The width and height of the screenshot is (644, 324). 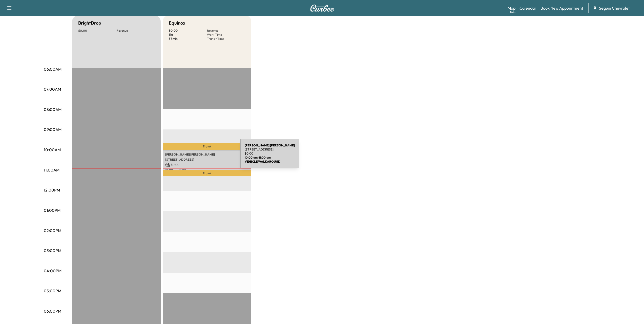 I want to click on p: 01:00PM, so click(x=52, y=210).